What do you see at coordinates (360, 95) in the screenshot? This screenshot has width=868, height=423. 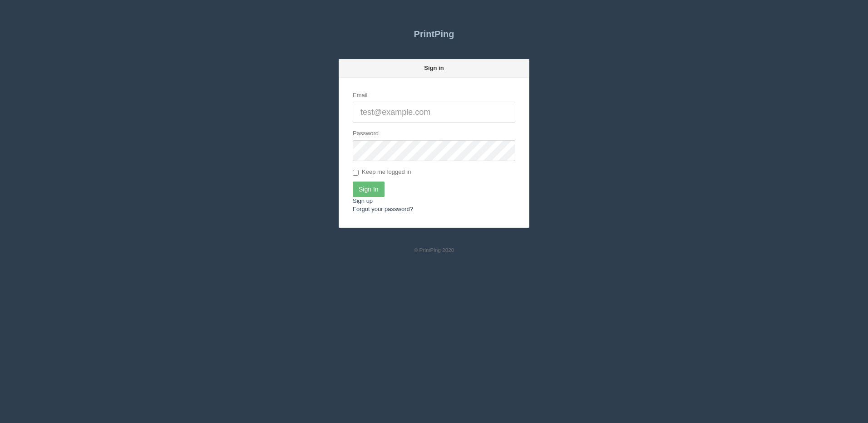 I see `label: Email` at bounding box center [360, 95].